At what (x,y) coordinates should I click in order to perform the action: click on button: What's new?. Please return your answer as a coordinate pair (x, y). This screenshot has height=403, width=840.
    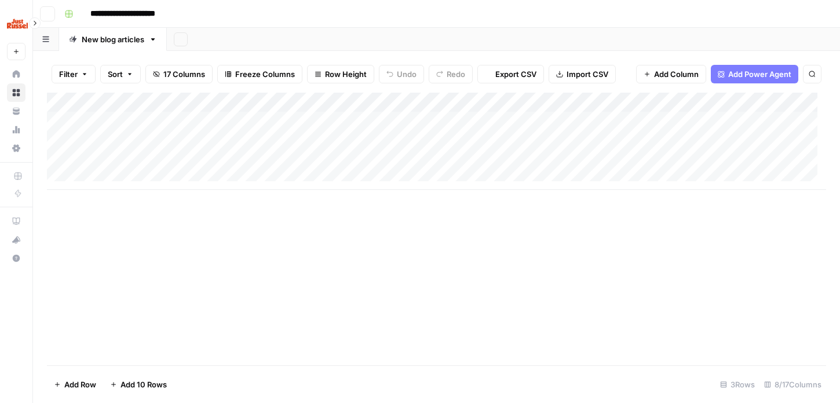
    Looking at the image, I should click on (16, 240).